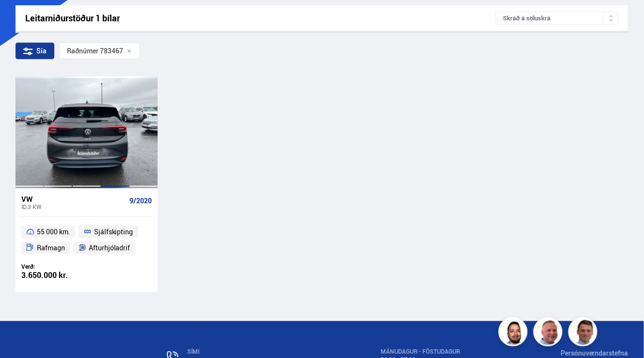  Describe the element at coordinates (444, 352) in the screenshot. I see `div: MÁNUDAGUR - FÖSTUDAGUR` at that location.